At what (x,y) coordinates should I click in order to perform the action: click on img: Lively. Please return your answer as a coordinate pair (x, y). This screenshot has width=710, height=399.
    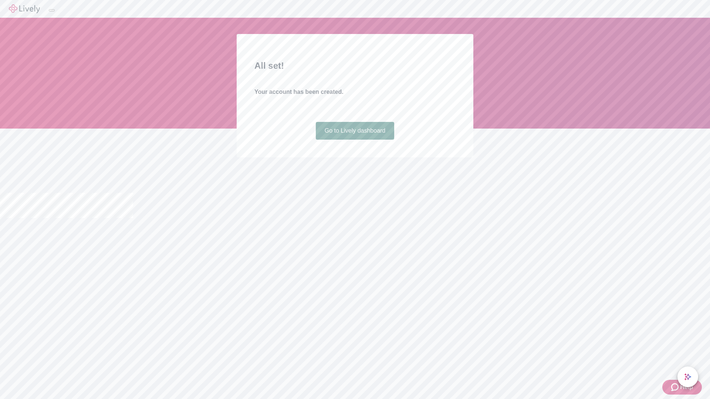
    Looking at the image, I should click on (24, 9).